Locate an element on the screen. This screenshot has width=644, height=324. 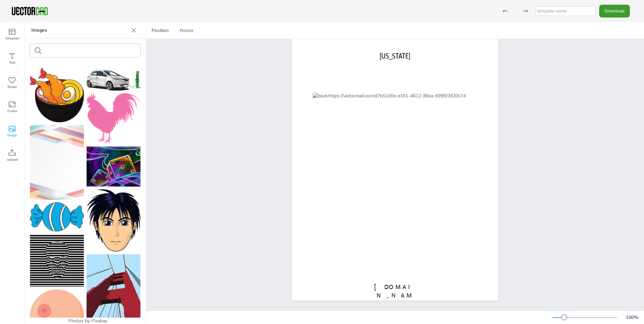
span: Frame is located at coordinates (12, 111).